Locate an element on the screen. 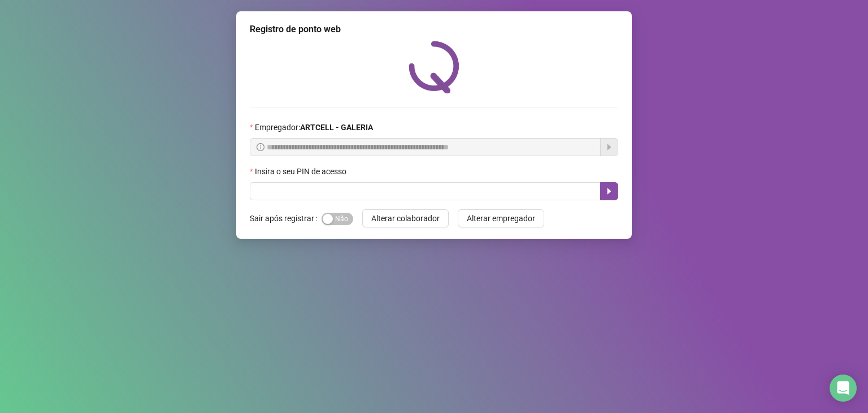 This screenshot has width=868, height=413. button: Alterar colaborador is located at coordinates (405, 218).